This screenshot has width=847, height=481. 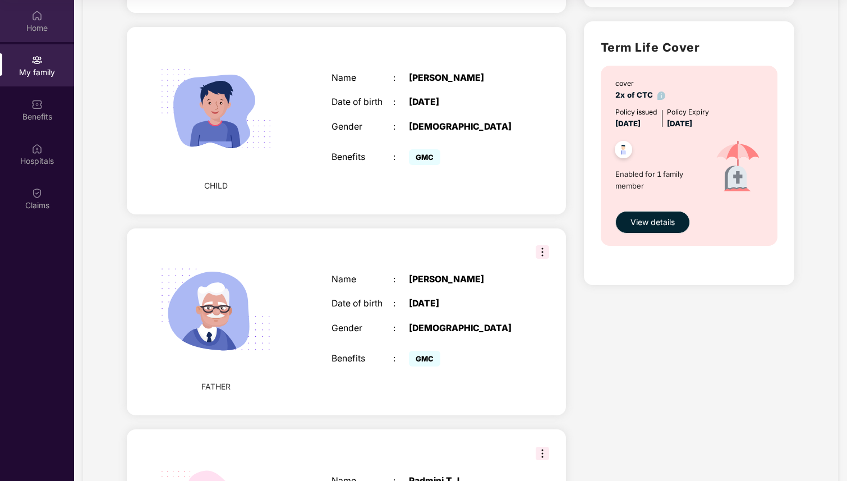 What do you see at coordinates (641, 95) in the screenshot?
I see `span: 2x of CTC` at bounding box center [641, 95].